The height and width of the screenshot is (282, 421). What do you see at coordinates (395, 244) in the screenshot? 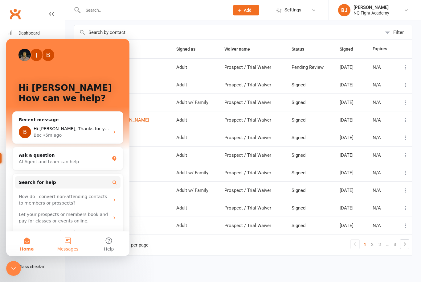
I see `a: 8` at bounding box center [395, 244].